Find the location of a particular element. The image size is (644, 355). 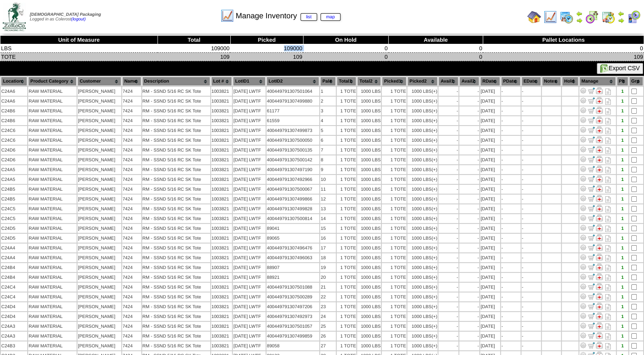

th: Notes is located at coordinates (551, 81).